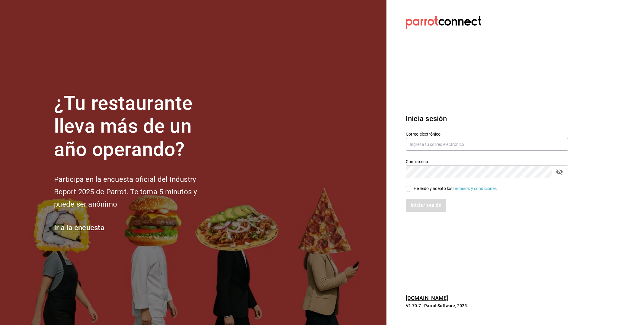  Describe the element at coordinates (135, 192) in the screenshot. I see `h2: Participa en la encuesta oficial del Industry Report 2025 de Parrot. Te toma 5 minutos y puede se...` at that location.